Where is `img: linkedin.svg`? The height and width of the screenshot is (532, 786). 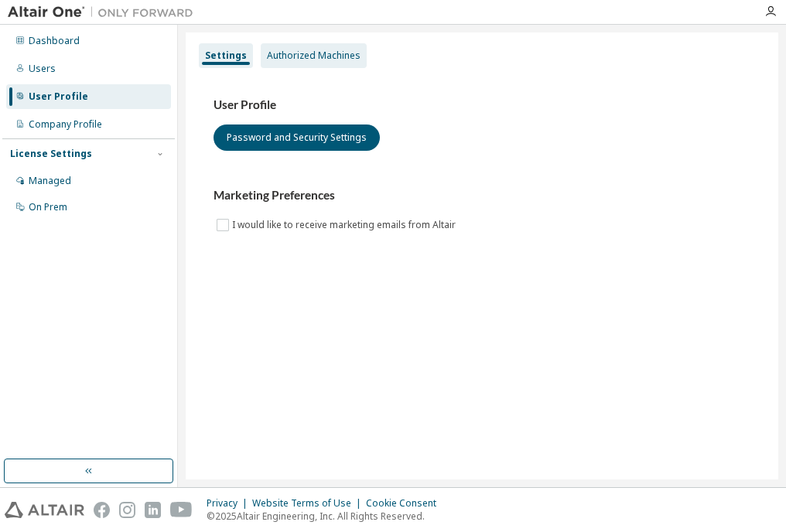
img: linkedin.svg is located at coordinates (153, 510).